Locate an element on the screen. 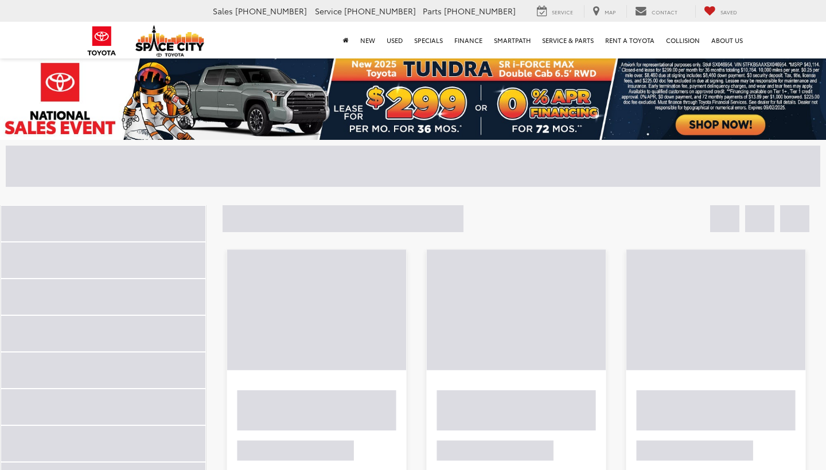 This screenshot has width=826, height=470. span: Map is located at coordinates (610, 11).